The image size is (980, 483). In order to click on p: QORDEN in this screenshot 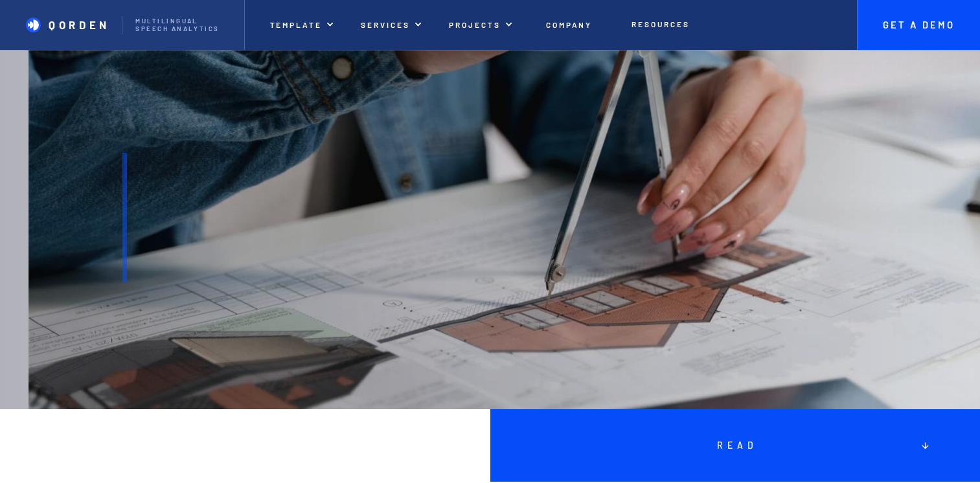, I will do `click(79, 25)`.